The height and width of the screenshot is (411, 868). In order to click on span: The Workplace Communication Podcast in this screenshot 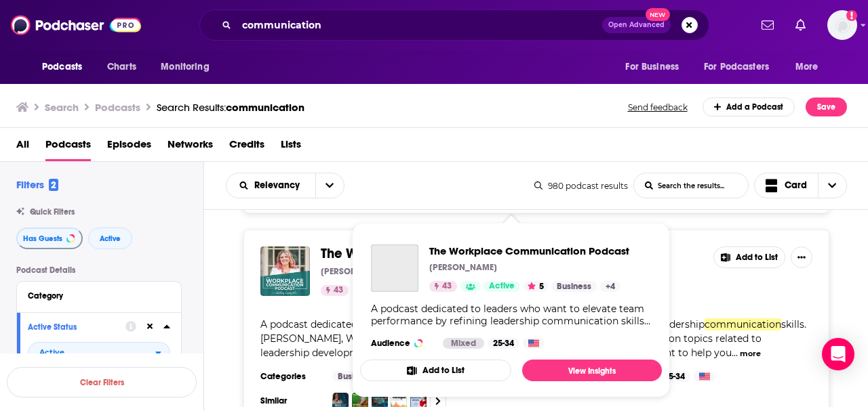, I will do `click(529, 251)`.